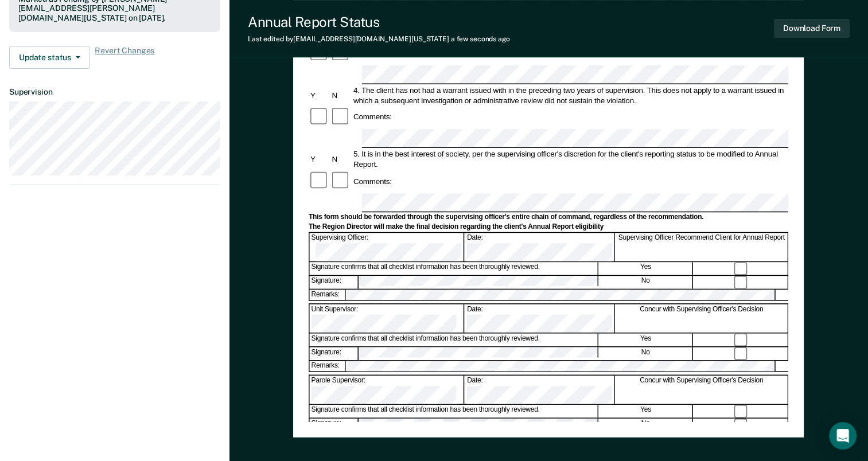  I want to click on button: Download Form, so click(812, 28).